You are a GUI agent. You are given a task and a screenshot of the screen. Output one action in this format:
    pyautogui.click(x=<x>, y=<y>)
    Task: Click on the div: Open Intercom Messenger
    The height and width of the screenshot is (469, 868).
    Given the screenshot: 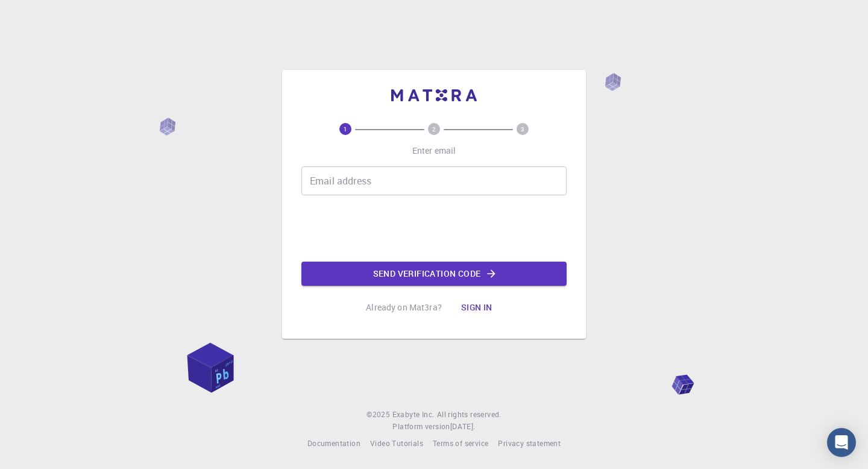 What is the action you would take?
    pyautogui.click(x=841, y=443)
    